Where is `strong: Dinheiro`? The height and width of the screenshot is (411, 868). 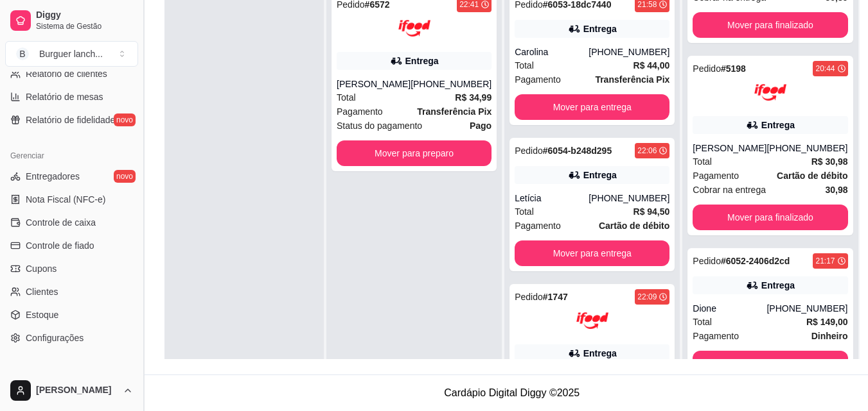
strong: Dinheiro is located at coordinates (829, 336).